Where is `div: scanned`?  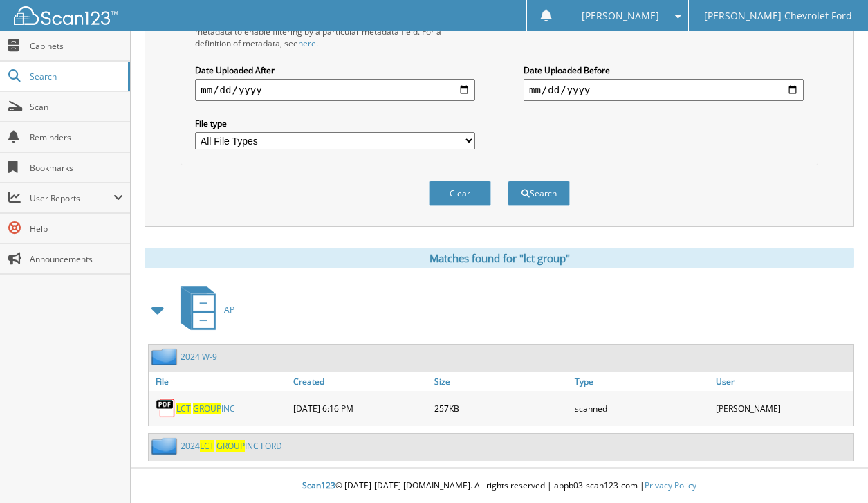 div: scanned is located at coordinates (642, 408).